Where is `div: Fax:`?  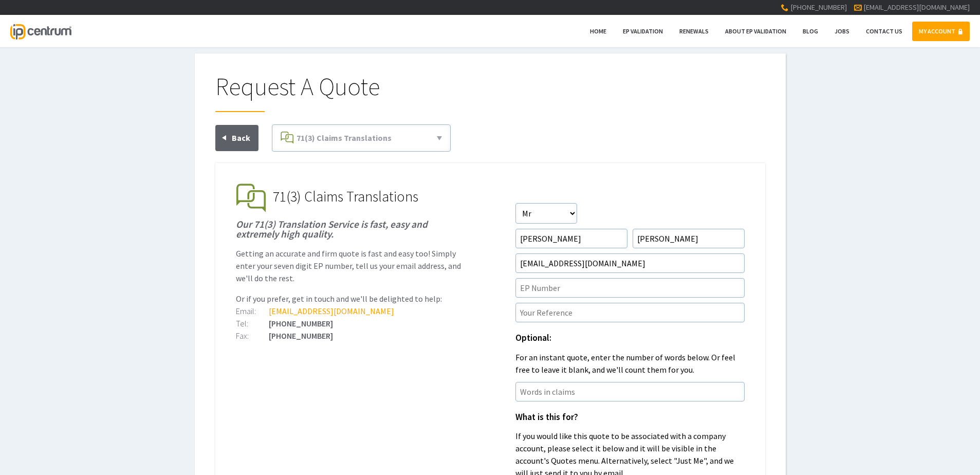 div: Fax: is located at coordinates (252, 335).